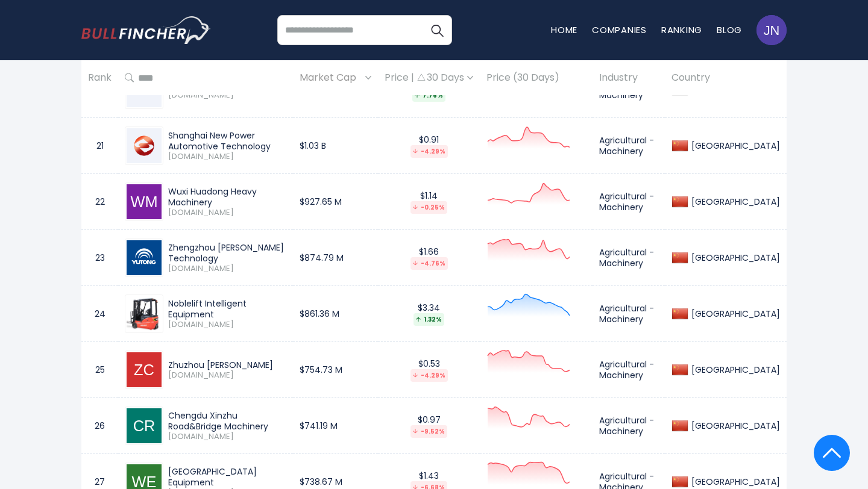 This screenshot has height=489, width=868. What do you see at coordinates (428, 207) in the screenshot?
I see `div: -0.25%` at bounding box center [428, 207].